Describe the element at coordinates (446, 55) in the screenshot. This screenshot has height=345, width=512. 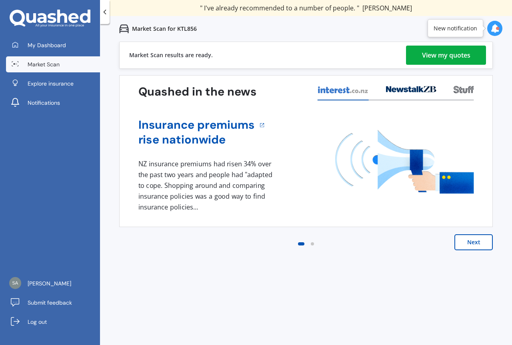
I see `a: View my quotes` at that location.